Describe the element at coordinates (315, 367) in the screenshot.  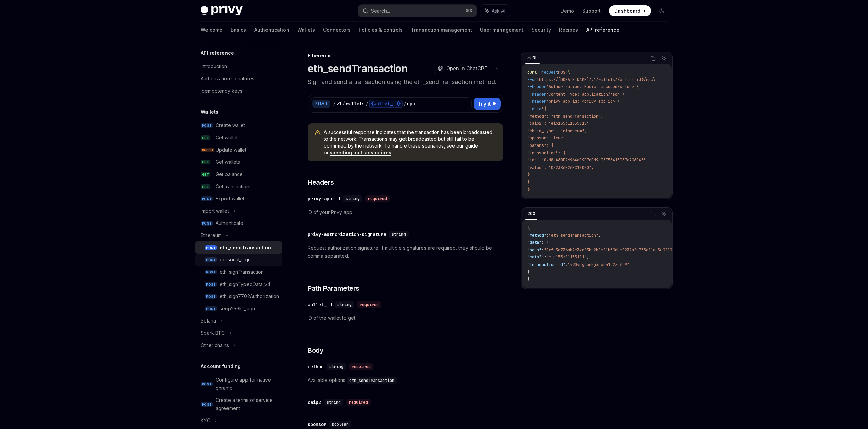
I see `div: method` at that location.